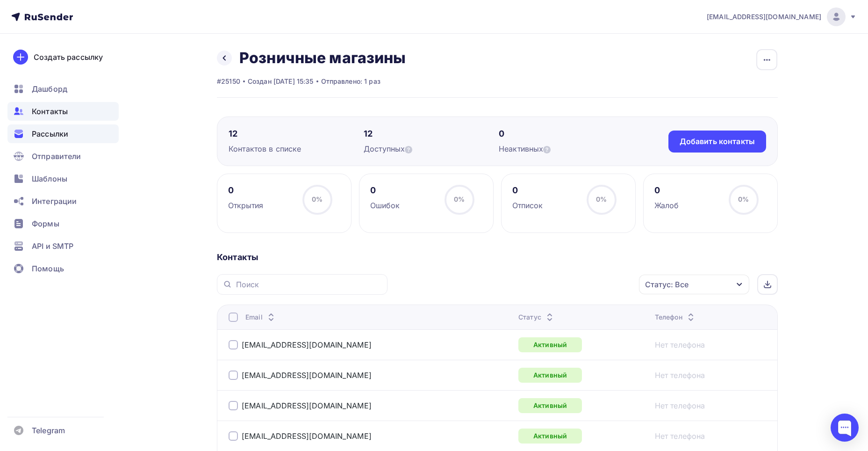 This screenshot has height=451, width=868. Describe the element at coordinates (322, 58) in the screenshot. I see `h2: Розничные магазины` at that location.